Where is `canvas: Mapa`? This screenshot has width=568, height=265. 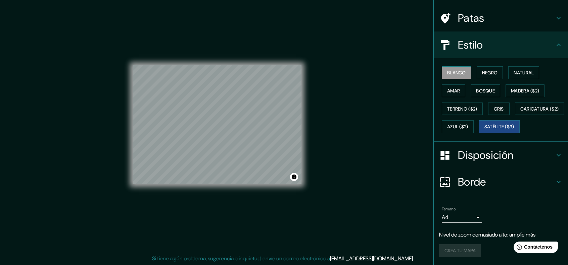 canvas: Mapa is located at coordinates (217, 125).